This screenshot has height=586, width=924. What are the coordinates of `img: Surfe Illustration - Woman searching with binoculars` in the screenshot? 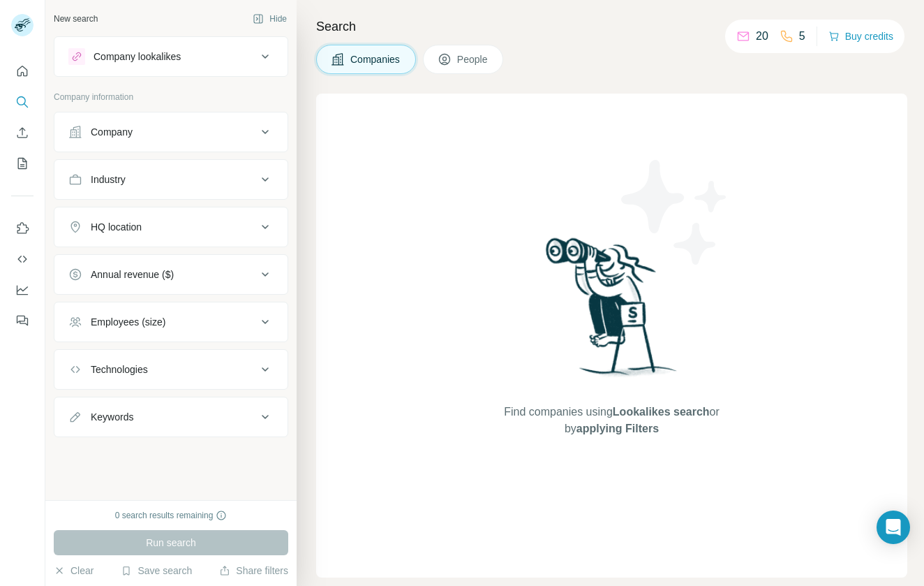 It's located at (612, 311).